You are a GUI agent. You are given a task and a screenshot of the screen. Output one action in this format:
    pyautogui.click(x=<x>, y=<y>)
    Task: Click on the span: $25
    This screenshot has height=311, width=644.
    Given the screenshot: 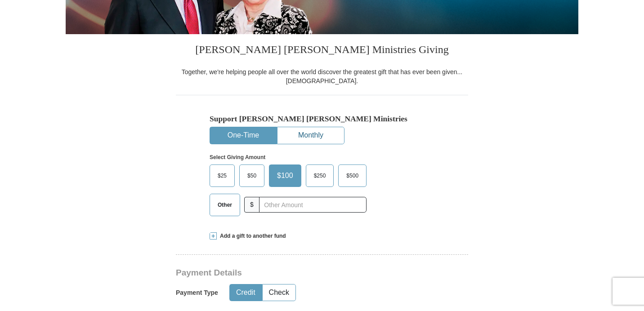 What is the action you would take?
    pyautogui.click(x=222, y=176)
    